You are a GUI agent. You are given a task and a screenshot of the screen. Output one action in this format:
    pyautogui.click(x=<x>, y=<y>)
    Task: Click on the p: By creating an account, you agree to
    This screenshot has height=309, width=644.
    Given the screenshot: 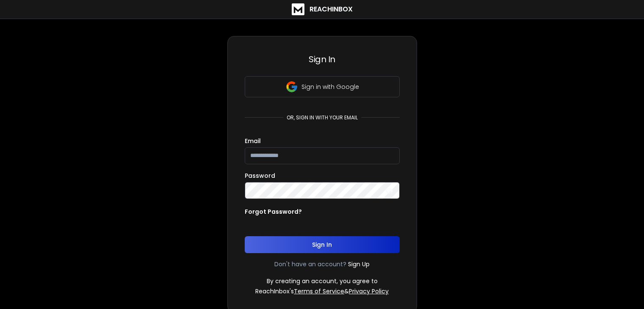 What is the action you would take?
    pyautogui.click(x=322, y=281)
    